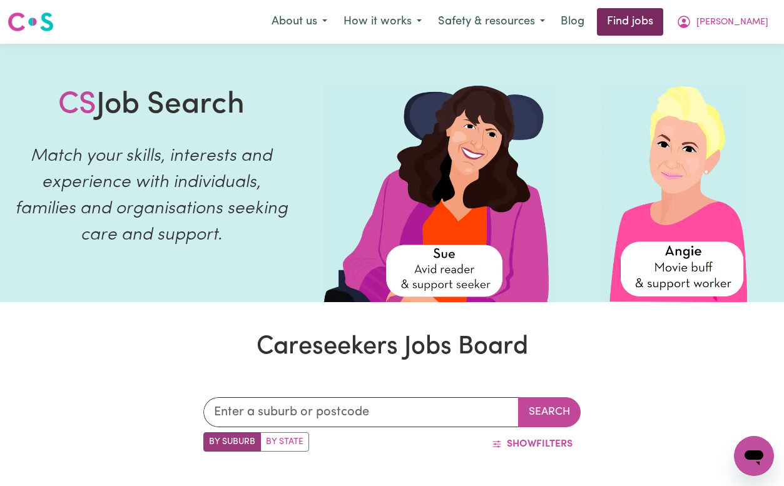 The width and height of the screenshot is (784, 486). I want to click on img: Careseekers logo, so click(31, 22).